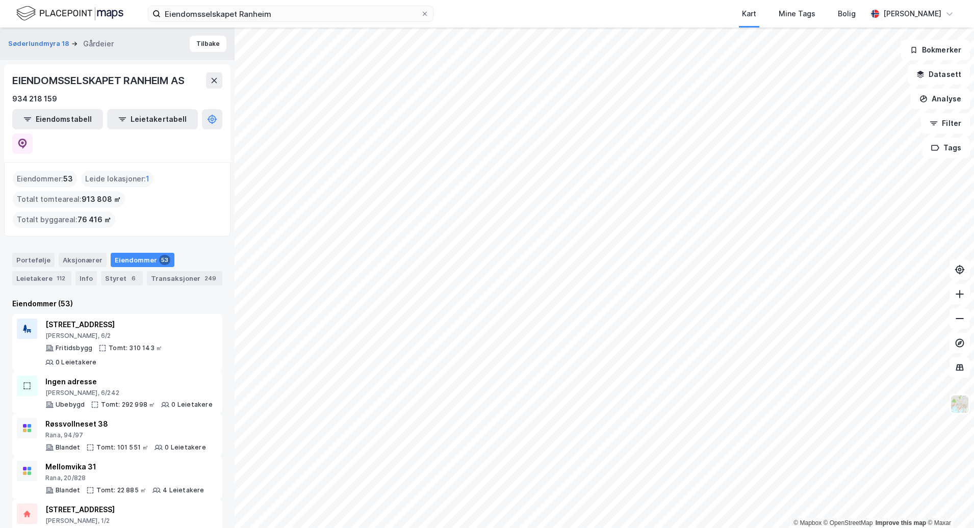 Image resolution: width=974 pixels, height=528 pixels. What do you see at coordinates (960, 404) in the screenshot?
I see `img: Z` at bounding box center [960, 404].